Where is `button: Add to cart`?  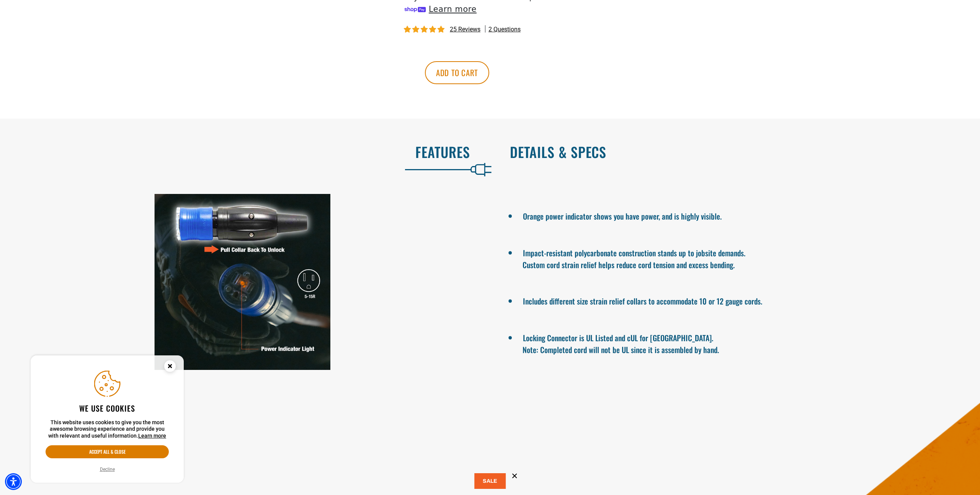 button: Add to cart is located at coordinates (457, 73).